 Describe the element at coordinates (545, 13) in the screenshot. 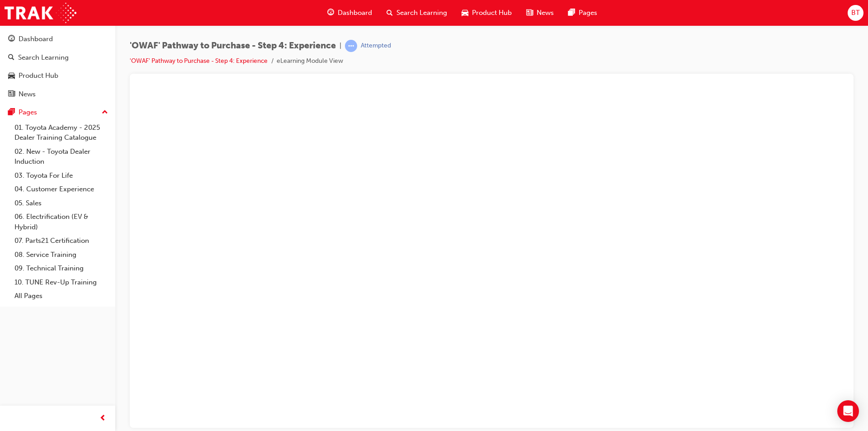

I see `span: News` at that location.